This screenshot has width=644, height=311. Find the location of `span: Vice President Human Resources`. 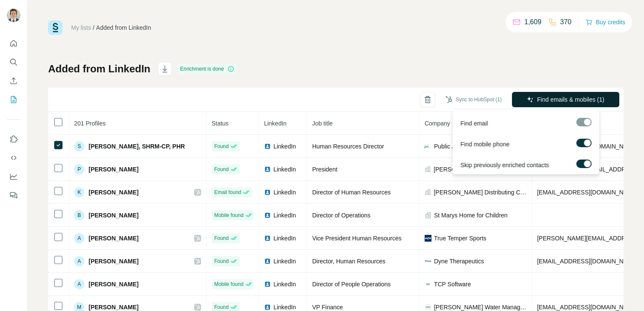

span: Vice President Human Resources is located at coordinates (357, 238).